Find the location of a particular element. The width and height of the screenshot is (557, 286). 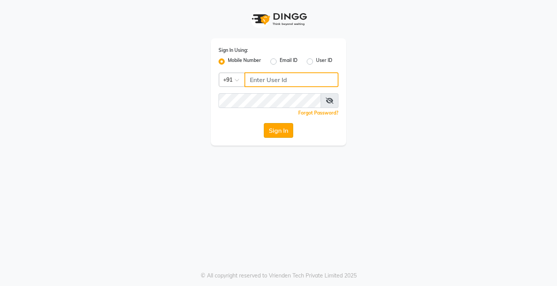

img: logo1.svg is located at coordinates (278, 19).